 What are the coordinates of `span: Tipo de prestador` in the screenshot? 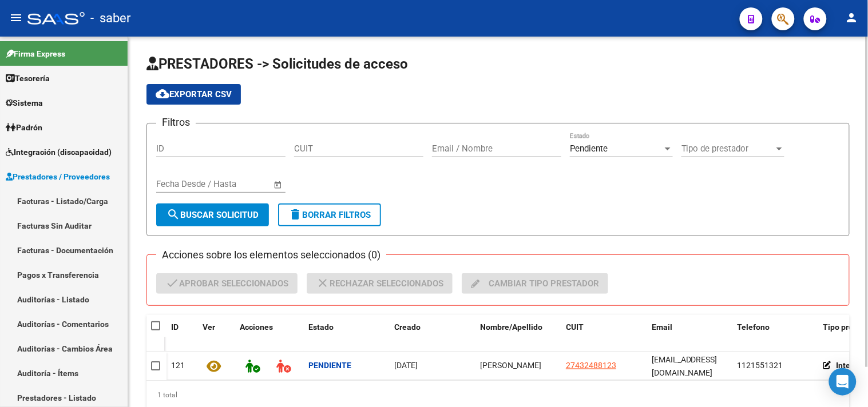 It's located at (728, 148).